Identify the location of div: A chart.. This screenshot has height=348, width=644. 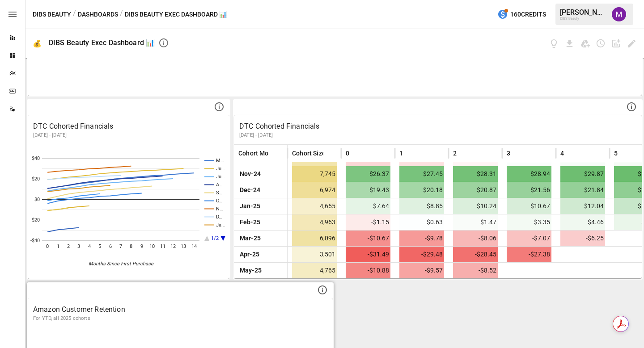
(129, 212).